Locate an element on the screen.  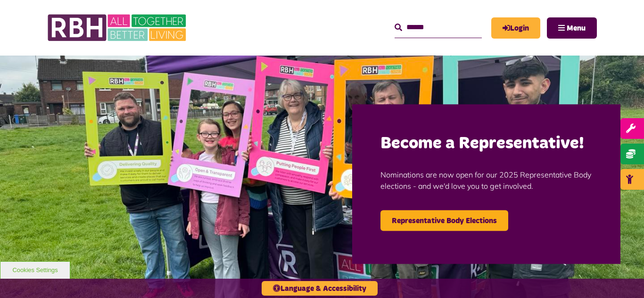
button: Language & Accessibility is located at coordinates (320, 288).